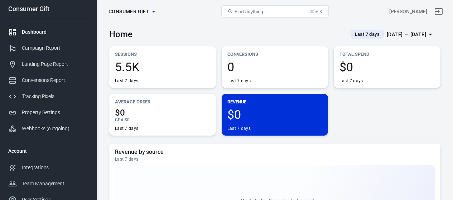  What do you see at coordinates (48, 112) in the screenshot?
I see `a: Property Settings` at bounding box center [48, 112].